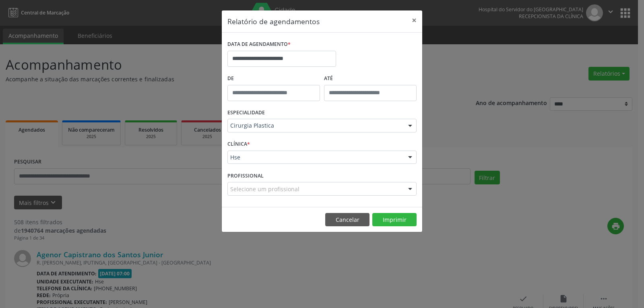 The width and height of the screenshot is (644, 308). Describe the element at coordinates (315, 157) in the screenshot. I see `span: Hse` at that location.